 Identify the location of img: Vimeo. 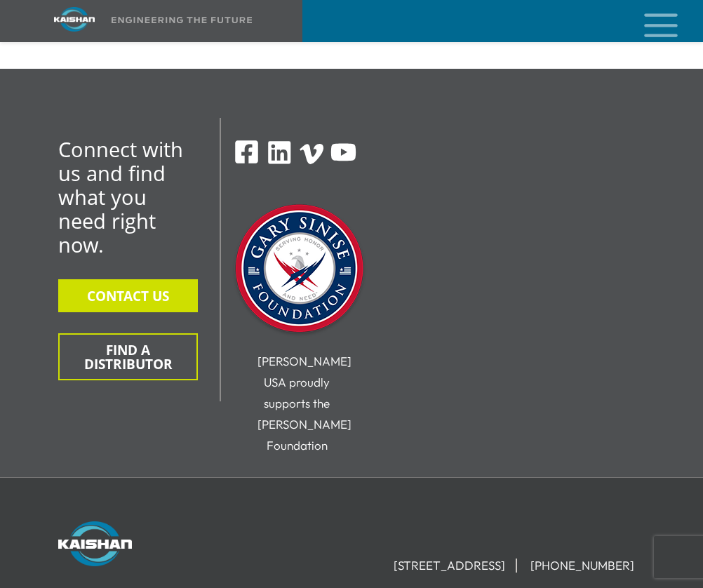
(312, 154).